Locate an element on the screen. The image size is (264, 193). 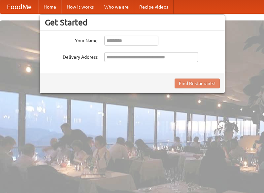
label: Your Name is located at coordinates (71, 40).